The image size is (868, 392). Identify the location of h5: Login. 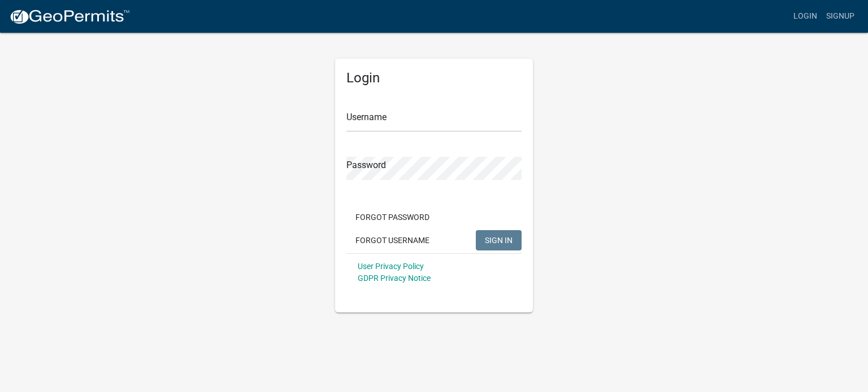
(434, 78).